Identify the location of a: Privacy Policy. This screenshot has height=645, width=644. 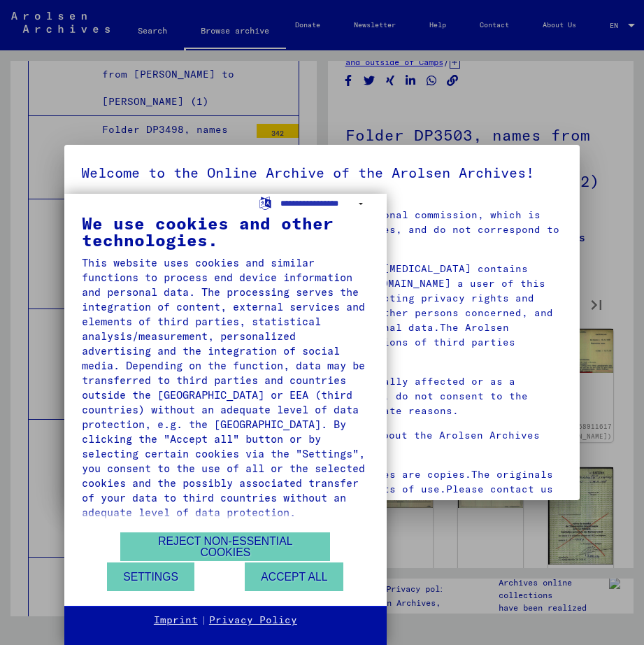
(253, 620).